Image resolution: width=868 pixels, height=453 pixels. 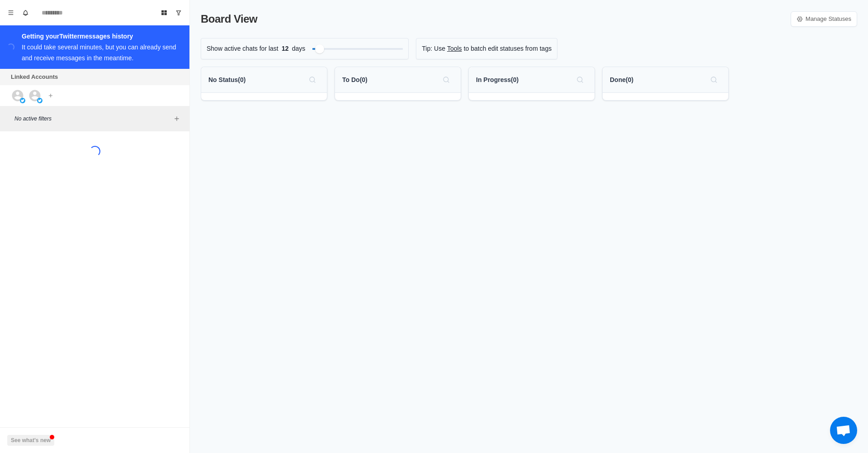 I want to click on a: Open chat, so click(x=844, y=430).